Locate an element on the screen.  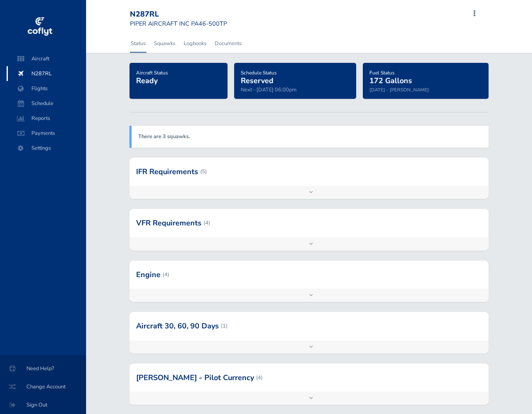
span: 172 Gallons is located at coordinates (391, 81).